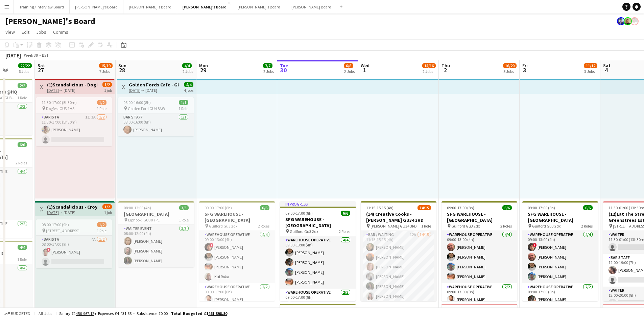 Image resolution: width=644 pixels, height=319 pixels. Describe the element at coordinates (55, 224) in the screenshot. I see `span: 08:00-17:00 (9h)` at that location.